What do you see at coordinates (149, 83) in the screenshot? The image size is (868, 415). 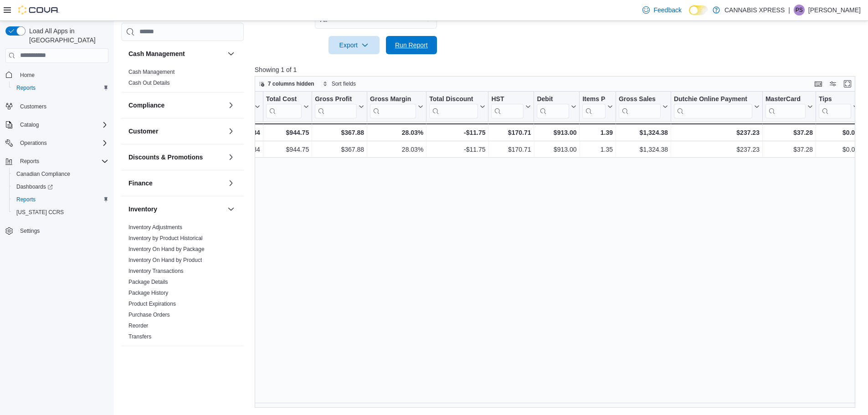 I see `span: Cash Out Details` at bounding box center [149, 83].